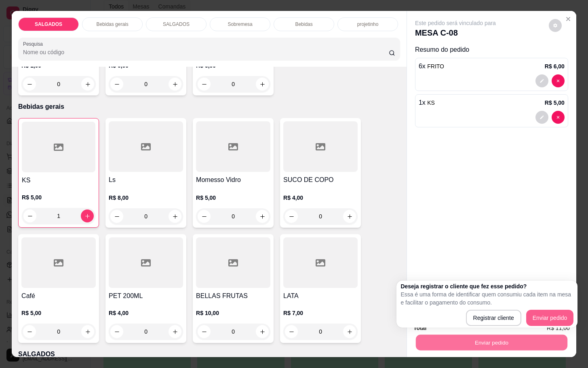 This screenshot has height=368, width=588. I want to click on button: Registrar cliente, so click(494, 318).